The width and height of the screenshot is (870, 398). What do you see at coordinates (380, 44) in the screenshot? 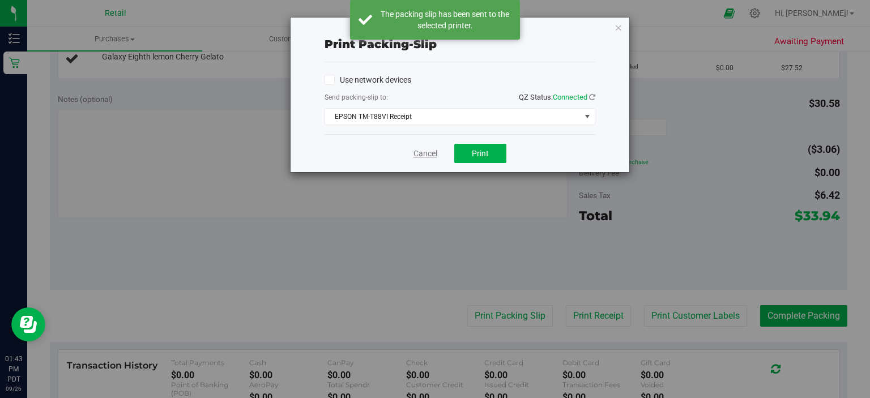
I see `span: Print packing-slip` at bounding box center [380, 44].